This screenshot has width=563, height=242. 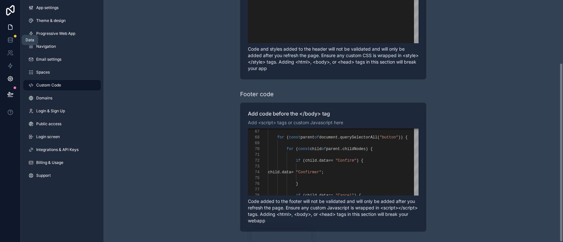 I want to click on span: childNodes, so click(x=354, y=149).